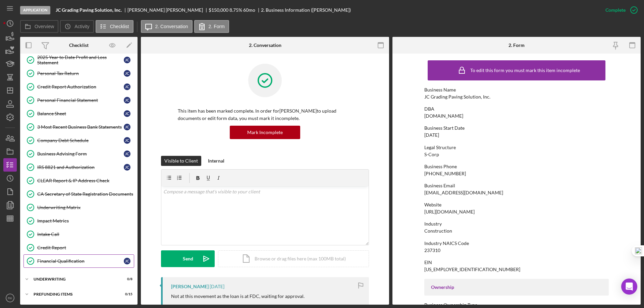  What do you see at coordinates (516, 45) in the screenshot?
I see `div: 2. Form` at bounding box center [516, 45].